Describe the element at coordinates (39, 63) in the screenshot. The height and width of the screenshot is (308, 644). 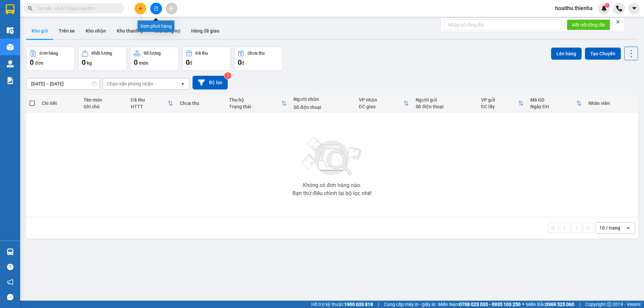
I see `span: đơn` at that location.